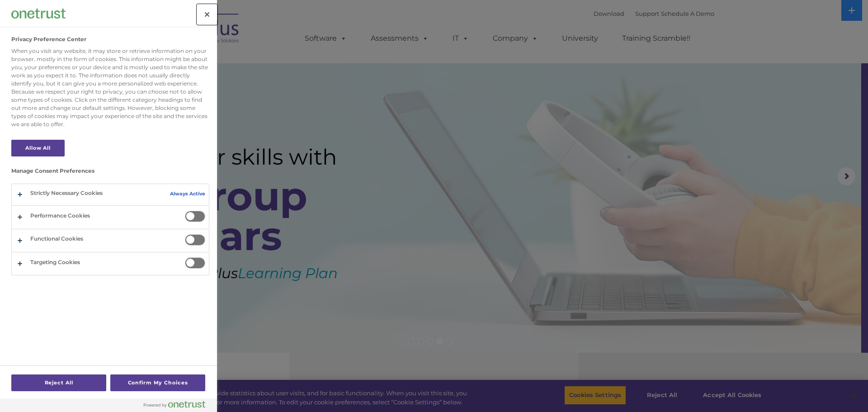  Describe the element at coordinates (207, 14) in the screenshot. I see `button: Close` at that location.